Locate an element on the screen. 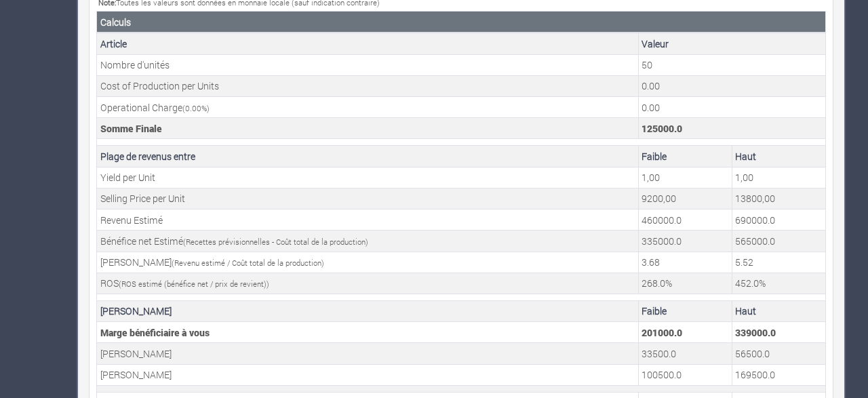  td: Operational Charge is located at coordinates (367, 107).